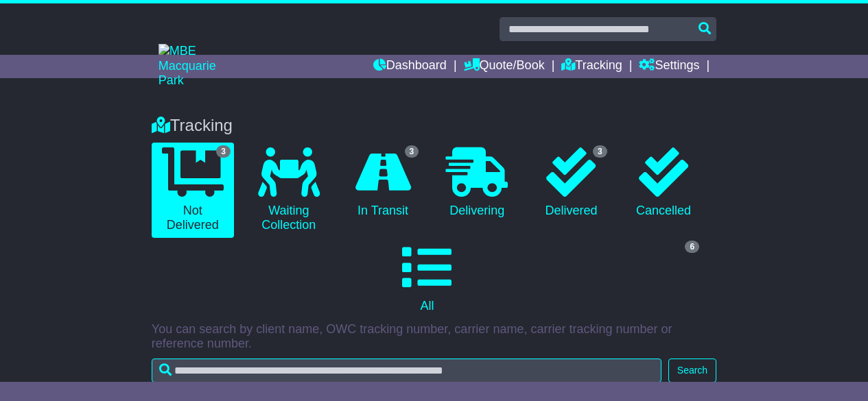 The width and height of the screenshot is (868, 401). I want to click on div: Tracking, so click(434, 125).